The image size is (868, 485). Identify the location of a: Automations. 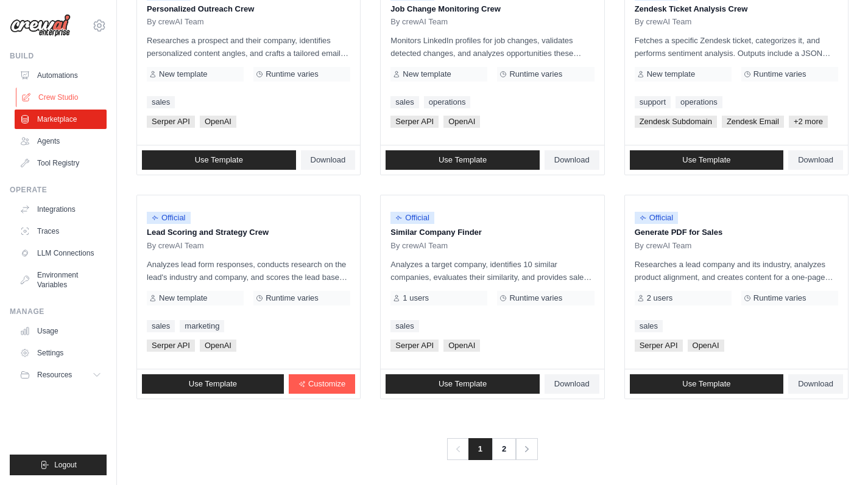
(60, 75).